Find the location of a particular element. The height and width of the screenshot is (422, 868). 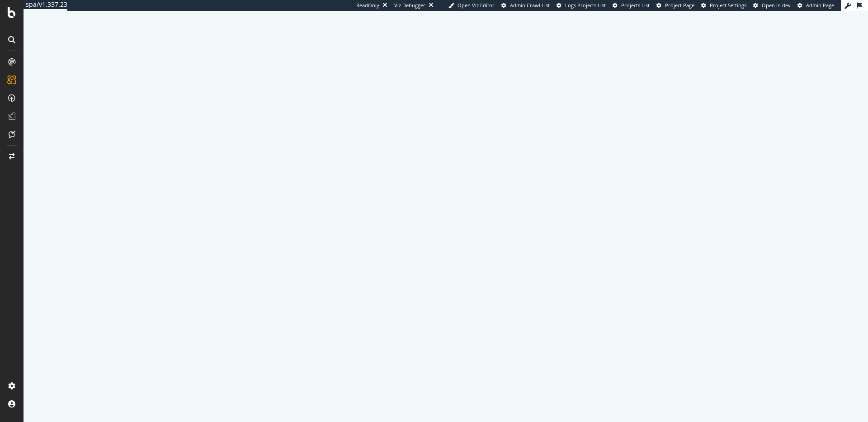

span: Admin Crawl List is located at coordinates (530, 5).